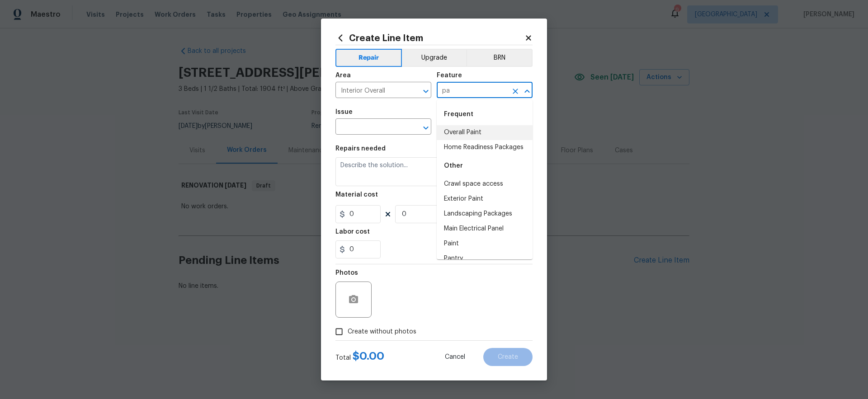  I want to click on h2: Create Line Item, so click(430, 38).